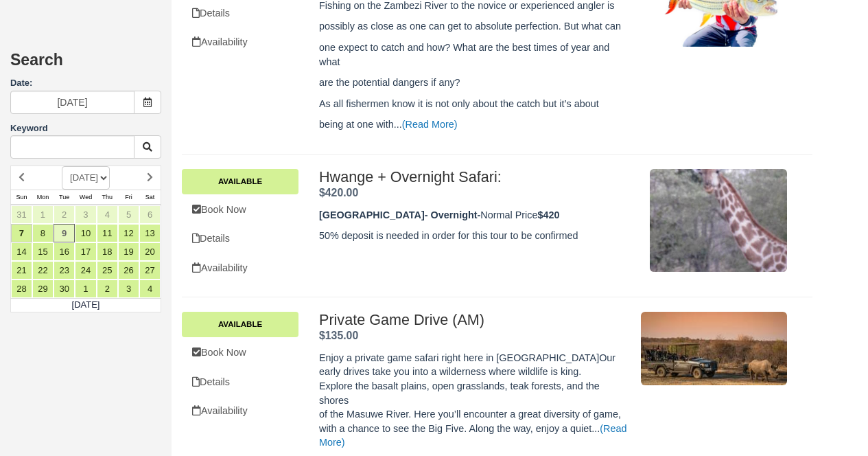 The width and height of the screenshot is (868, 456). What do you see at coordinates (148, 147) in the screenshot?
I see `button: Keyword Search` at bounding box center [148, 147].